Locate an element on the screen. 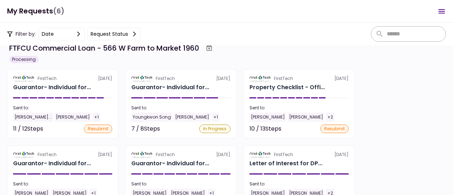  div: 7 / 8 Steps is located at coordinates (145, 129).